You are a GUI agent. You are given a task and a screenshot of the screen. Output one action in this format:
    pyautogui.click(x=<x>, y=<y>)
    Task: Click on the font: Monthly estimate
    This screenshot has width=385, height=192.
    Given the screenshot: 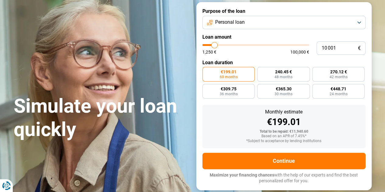 What is the action you would take?
    pyautogui.click(x=283, y=112)
    